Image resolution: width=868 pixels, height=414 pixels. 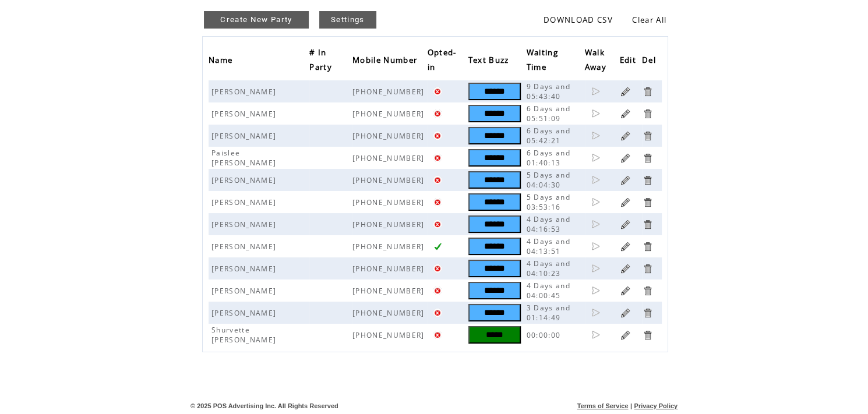 What do you see at coordinates (386, 61) in the screenshot?
I see `span: Mobile Number` at bounding box center [386, 61].